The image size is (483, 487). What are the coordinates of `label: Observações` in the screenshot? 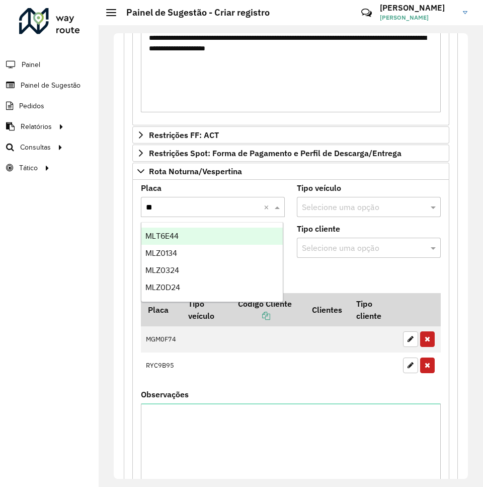 It's located at (165, 394).